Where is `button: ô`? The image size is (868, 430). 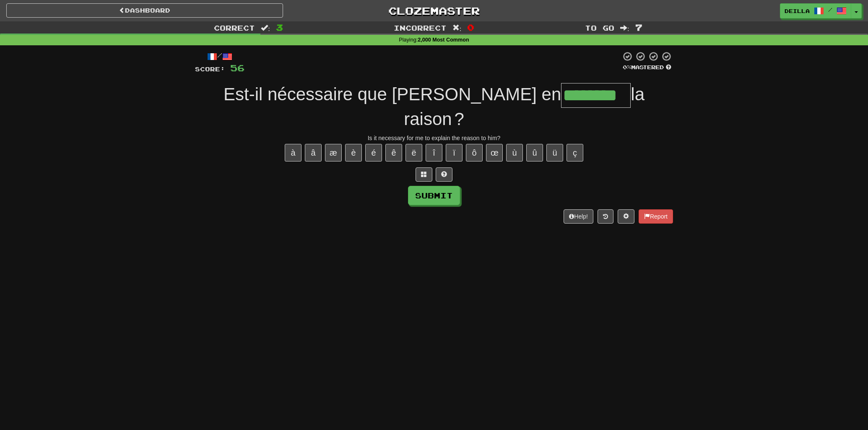 button: ô is located at coordinates (474, 152).